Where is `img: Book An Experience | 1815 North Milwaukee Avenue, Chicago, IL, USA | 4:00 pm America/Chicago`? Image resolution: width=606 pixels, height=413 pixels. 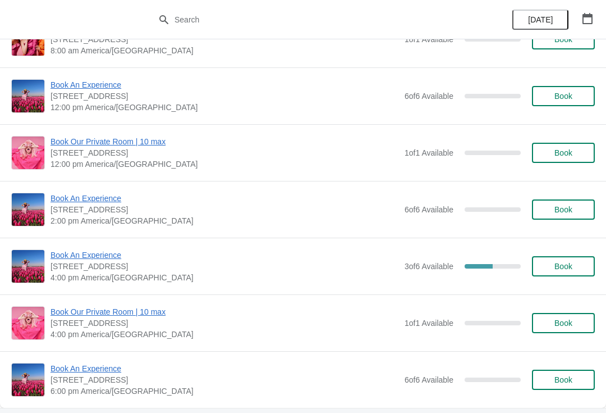 img: Book An Experience | 1815 North Milwaukee Avenue, Chicago, IL, USA | 4:00 pm America/Chicago is located at coordinates (28, 266).